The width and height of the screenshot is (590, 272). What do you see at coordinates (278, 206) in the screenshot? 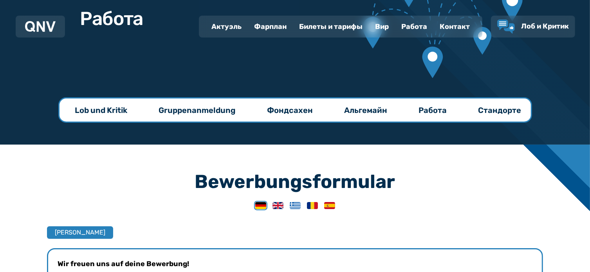
I see `img: Английский` at bounding box center [278, 206].